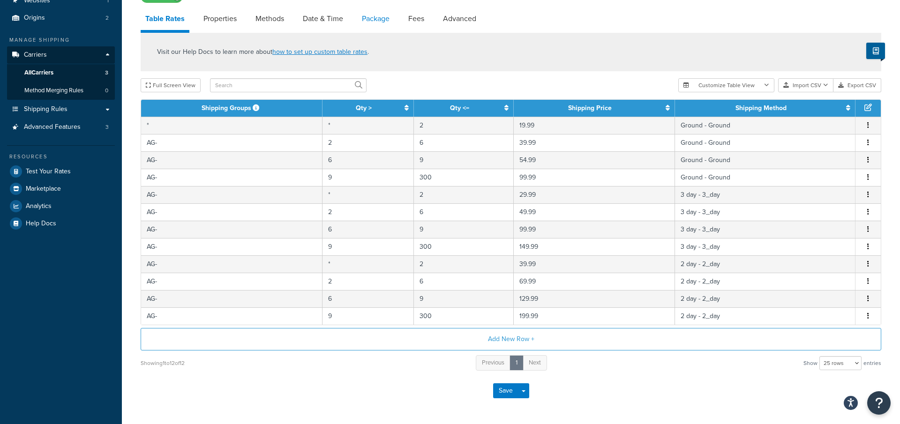 Image resolution: width=900 pixels, height=424 pixels. I want to click on a: Help Docs, so click(61, 224).